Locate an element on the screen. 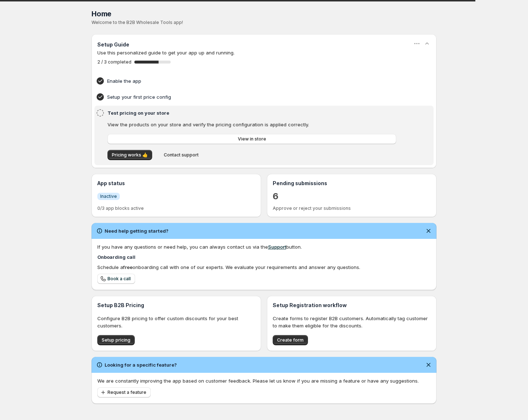  h4: Setup your first price config is located at coordinates (252, 97).